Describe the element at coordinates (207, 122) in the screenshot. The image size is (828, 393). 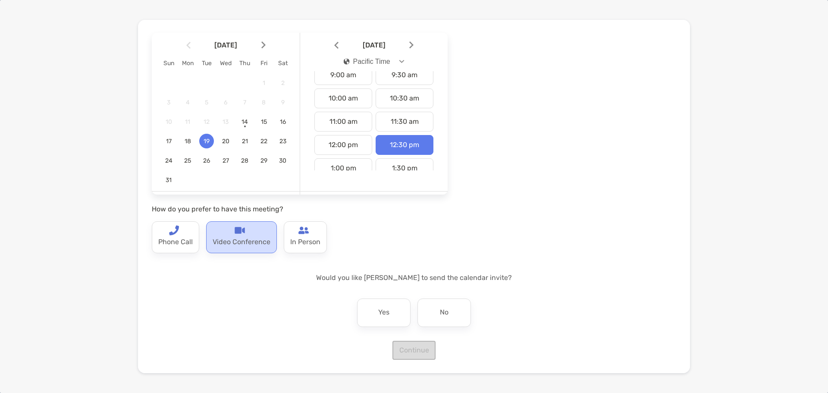
I see `span: 12` at that location.